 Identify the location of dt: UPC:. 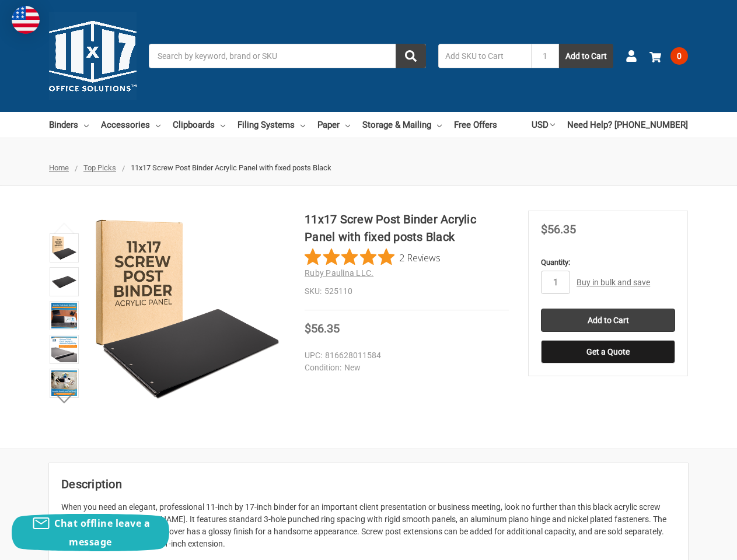
(313, 355).